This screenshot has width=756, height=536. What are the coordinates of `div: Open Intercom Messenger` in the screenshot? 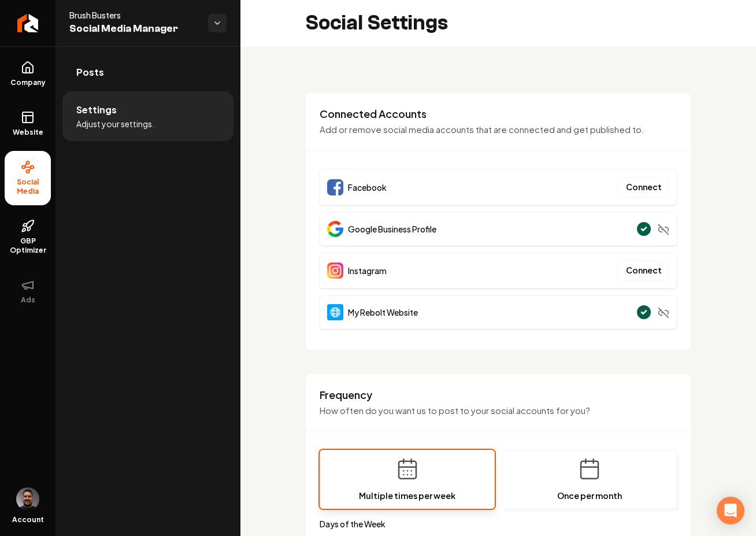 It's located at (731, 511).